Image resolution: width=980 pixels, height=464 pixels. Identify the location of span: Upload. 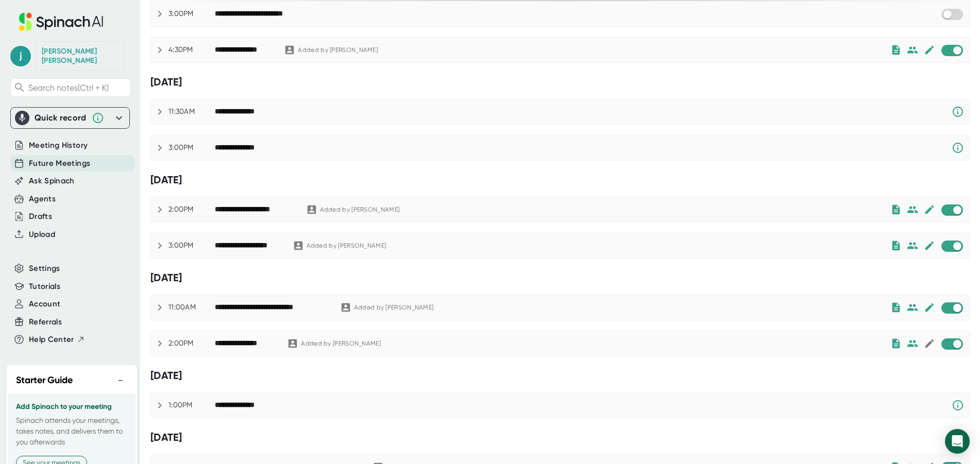
(42, 234).